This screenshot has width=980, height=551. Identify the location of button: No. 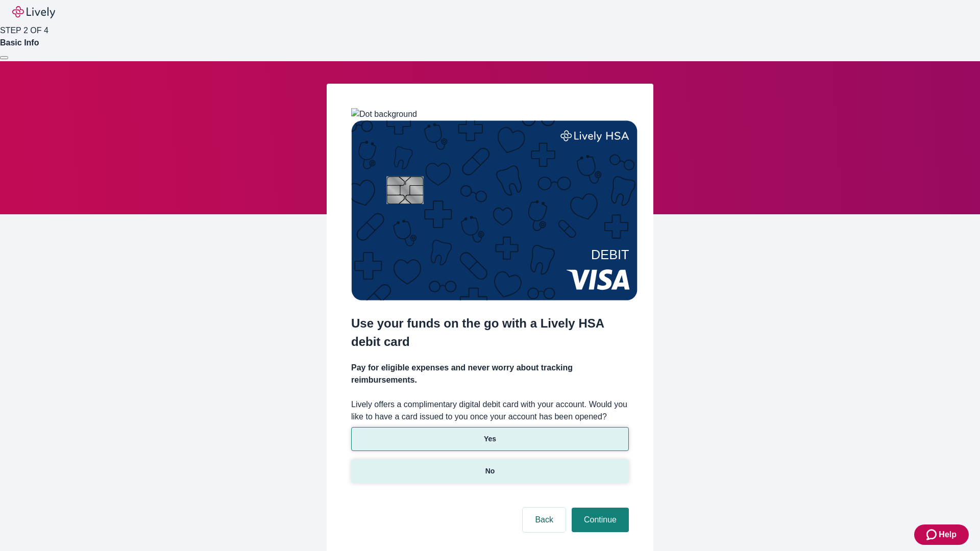
(490, 471).